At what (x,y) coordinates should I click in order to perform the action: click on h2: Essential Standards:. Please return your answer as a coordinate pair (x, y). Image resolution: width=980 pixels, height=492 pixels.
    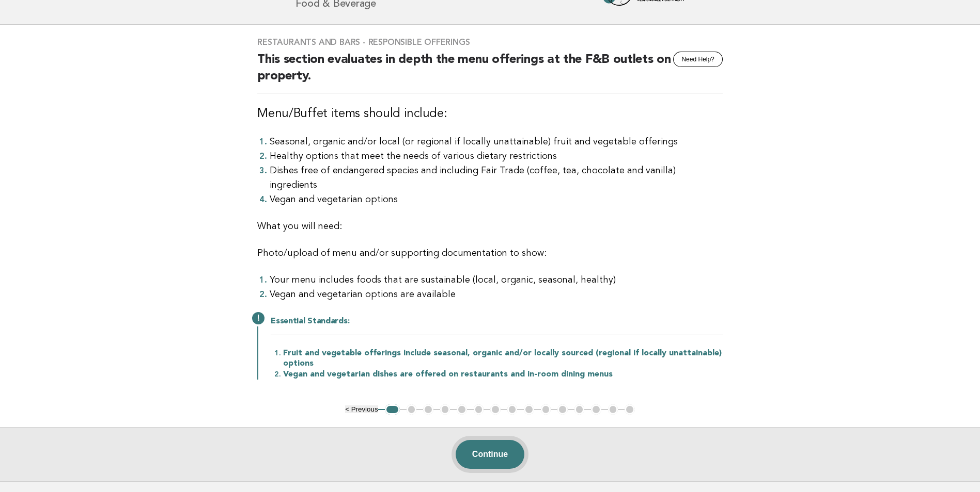
    Looking at the image, I should click on (496, 326).